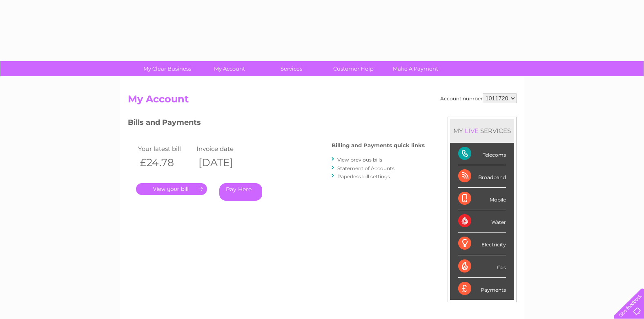  What do you see at coordinates (482, 176) in the screenshot?
I see `div: Broadband` at bounding box center [482, 176].